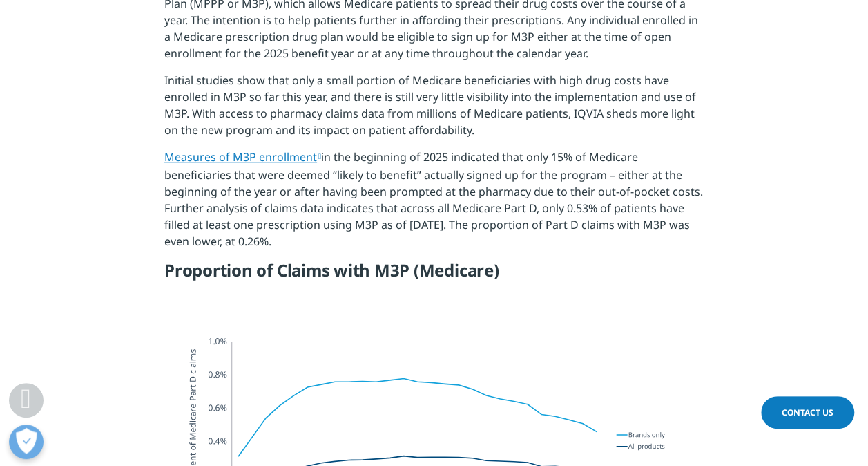 The height and width of the screenshot is (466, 868). I want to click on a: Contact Us, so click(808, 412).